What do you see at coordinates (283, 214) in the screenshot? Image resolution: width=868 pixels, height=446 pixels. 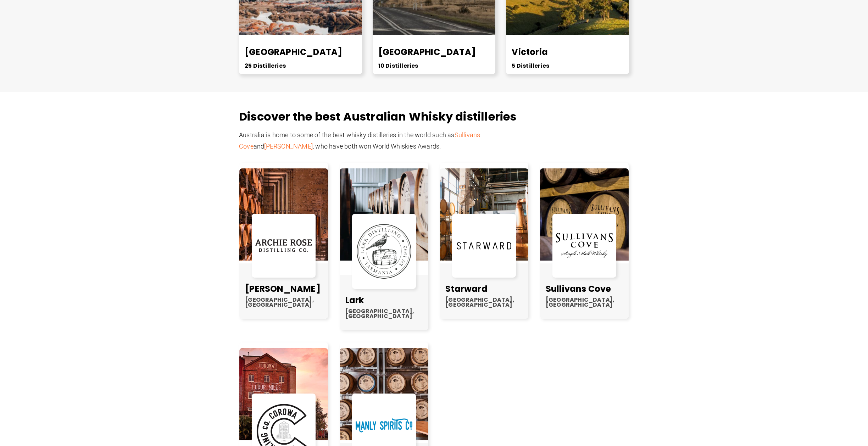 I see `img: Archie Rose - Thumbnail - Distillery` at bounding box center [283, 214].